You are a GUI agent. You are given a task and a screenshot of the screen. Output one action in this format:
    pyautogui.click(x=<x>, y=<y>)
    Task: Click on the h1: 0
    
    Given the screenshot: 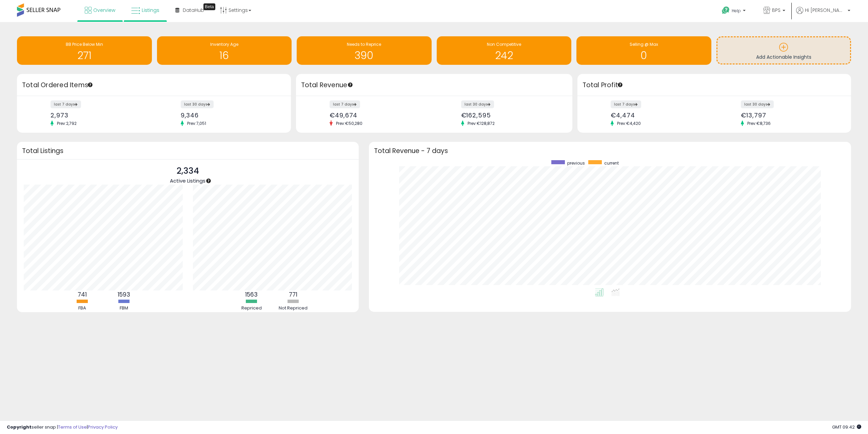 What is the action you would take?
    pyautogui.click(x=644, y=55)
    